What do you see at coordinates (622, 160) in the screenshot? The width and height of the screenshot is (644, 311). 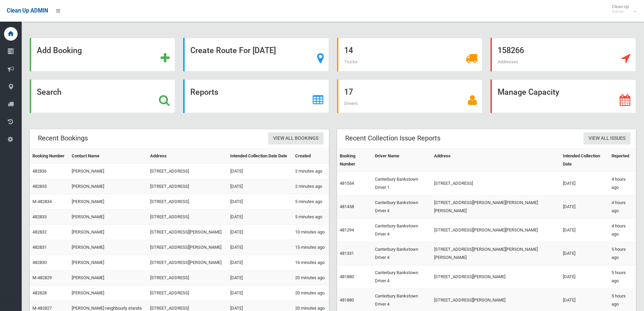 I see `th: Reported` at bounding box center [622, 160].